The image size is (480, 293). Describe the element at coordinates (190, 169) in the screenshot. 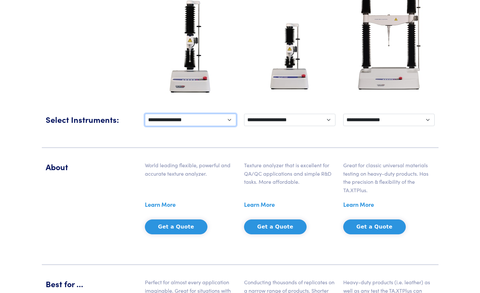

I see `p: World leading flexible, powerful and accurate texture analyzer.` at that location.